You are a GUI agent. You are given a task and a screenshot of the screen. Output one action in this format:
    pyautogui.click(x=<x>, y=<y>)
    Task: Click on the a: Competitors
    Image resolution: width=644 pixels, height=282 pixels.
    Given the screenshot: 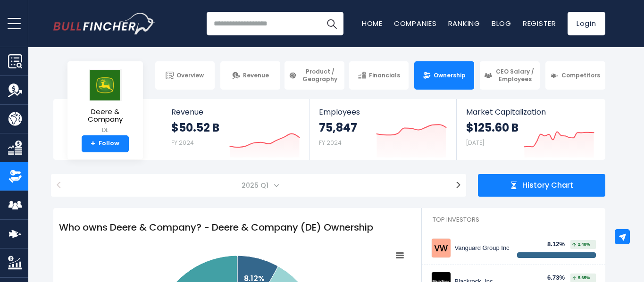 What is the action you would take?
    pyautogui.click(x=576, y=76)
    